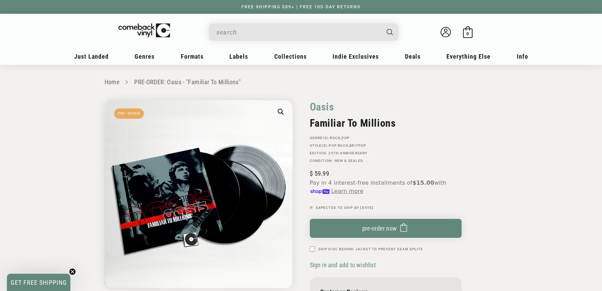 This screenshot has height=291, width=602. Describe the element at coordinates (320, 173) in the screenshot. I see `span: 59.99` at that location.